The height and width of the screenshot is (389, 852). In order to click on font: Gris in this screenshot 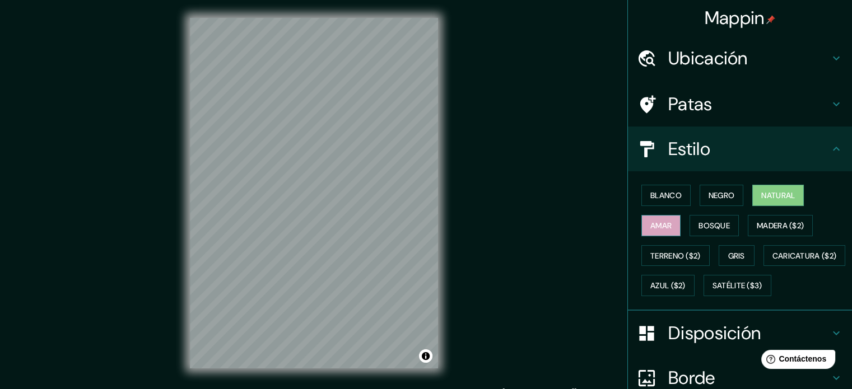, I will do `click(737, 256)`.